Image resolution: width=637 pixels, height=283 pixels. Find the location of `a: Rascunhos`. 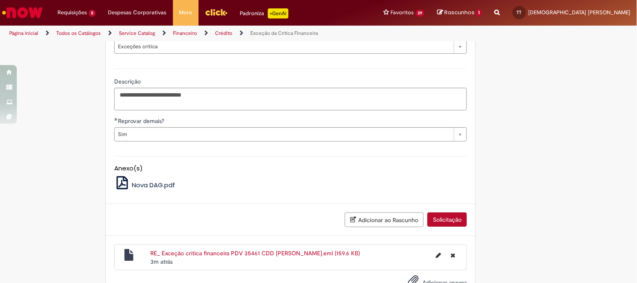

a: Rascunhos is located at coordinates (459, 13).